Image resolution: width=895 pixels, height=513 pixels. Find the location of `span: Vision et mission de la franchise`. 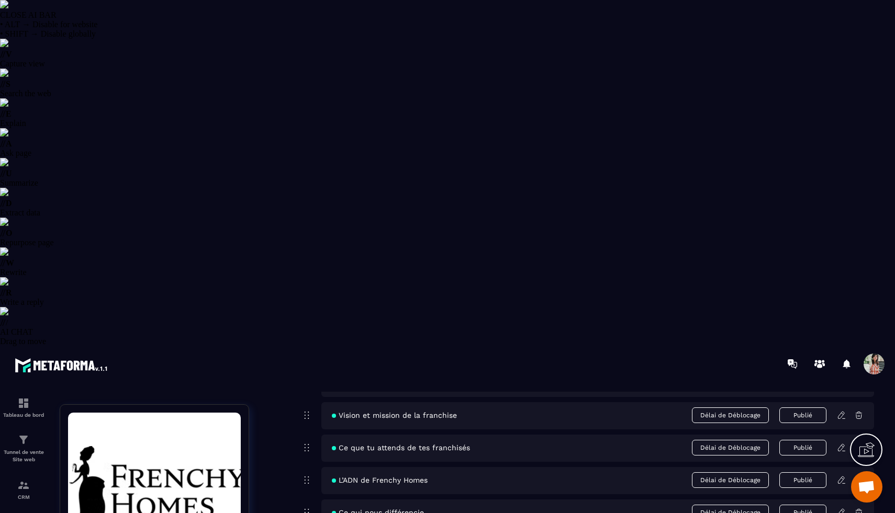

span: Vision et mission de la franchise is located at coordinates (394, 416).